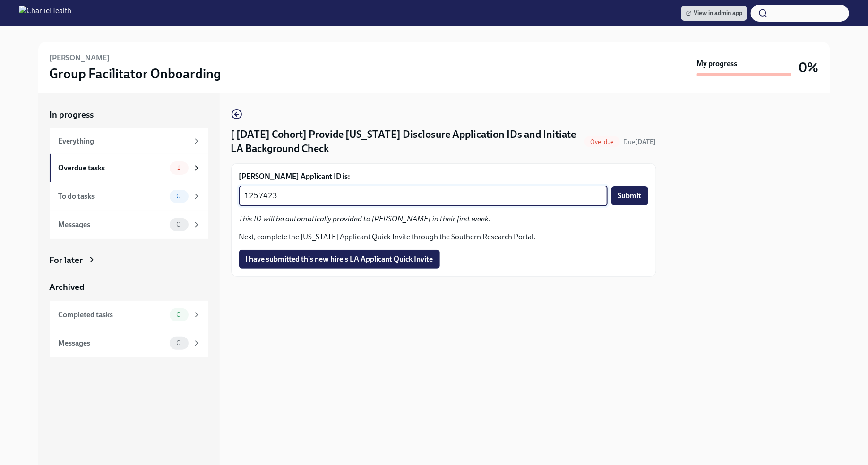 The width and height of the screenshot is (868, 465). What do you see at coordinates (129, 287) in the screenshot?
I see `div: Archived` at bounding box center [129, 287].